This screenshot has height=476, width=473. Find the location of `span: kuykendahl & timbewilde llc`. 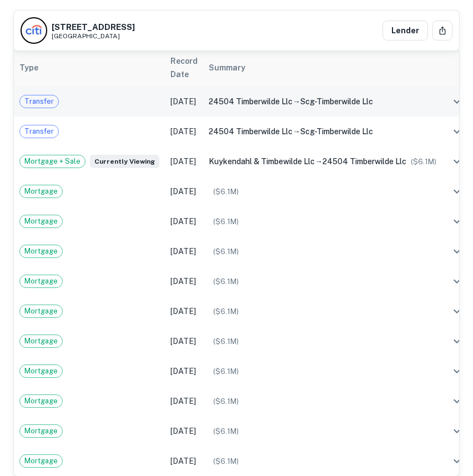

span: kuykendahl & timbewilde llc is located at coordinates (262, 162).